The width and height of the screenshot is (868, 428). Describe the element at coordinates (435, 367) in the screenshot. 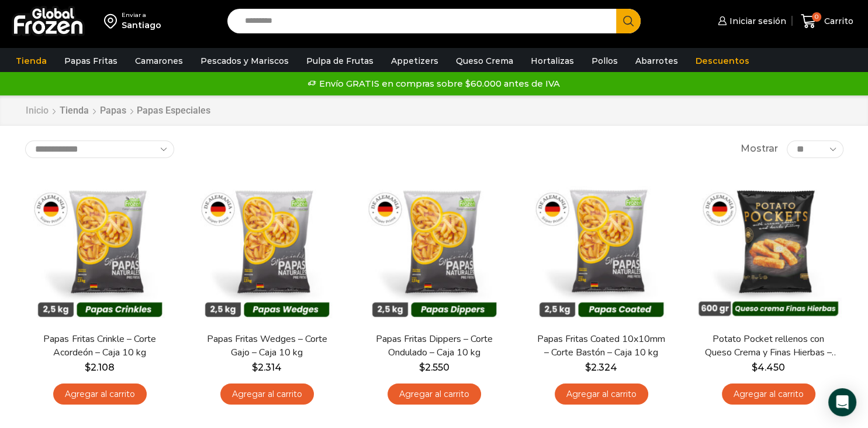

I see `bdi: 2.550` at that location.